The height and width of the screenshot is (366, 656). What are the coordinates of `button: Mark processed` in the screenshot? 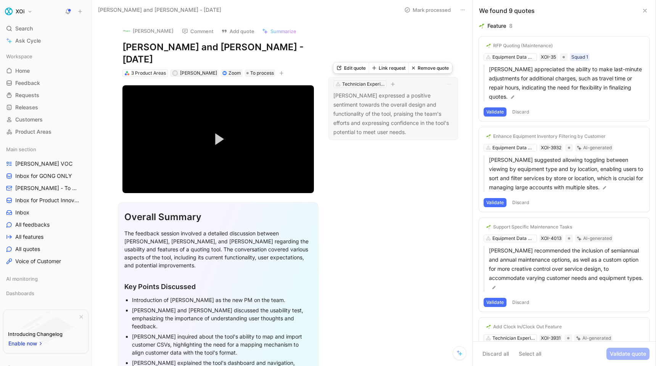 It's located at (427, 10).